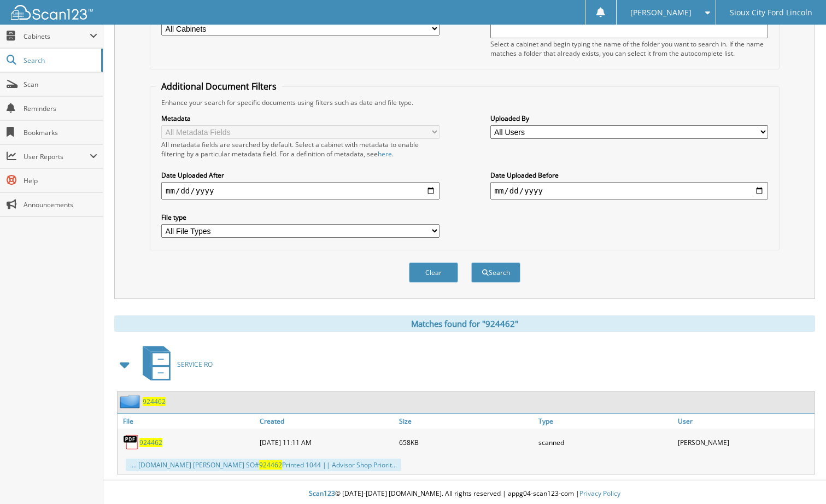 This screenshot has height=504, width=826. What do you see at coordinates (605, 421) in the screenshot?
I see `a: Type` at bounding box center [605, 421].